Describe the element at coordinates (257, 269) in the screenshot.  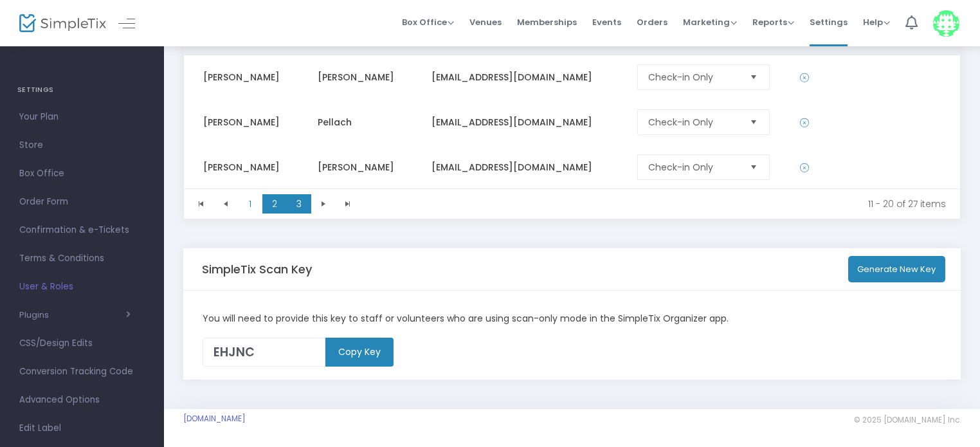
I see `h5: SimpleTix Scan Key` at that location.